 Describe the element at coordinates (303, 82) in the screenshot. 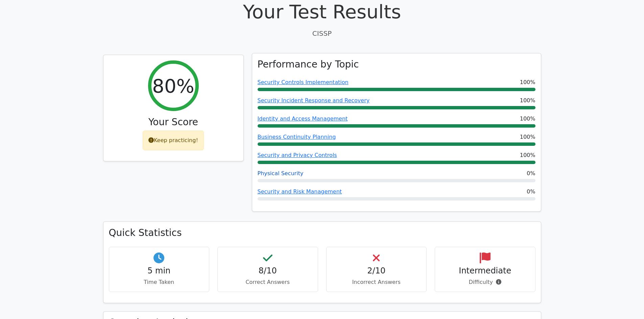

I see `a: Security Controls Implementation` at that location.